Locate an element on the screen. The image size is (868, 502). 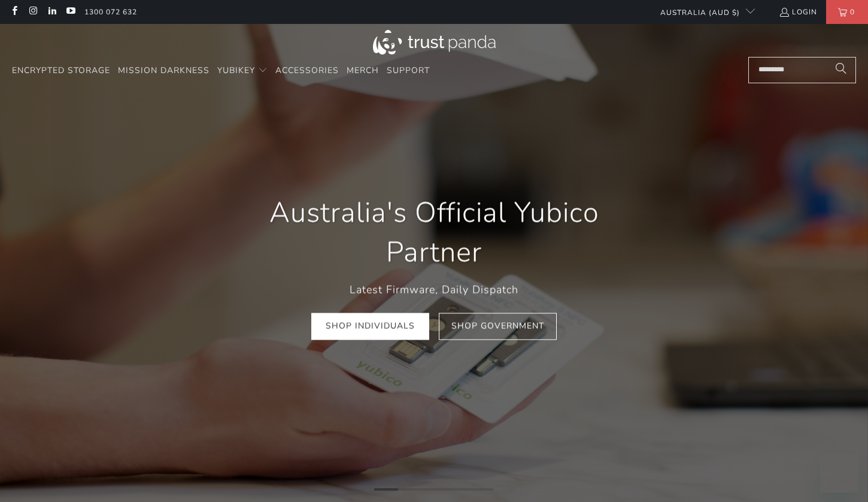
a: 1300 072 632 is located at coordinates (111, 12).